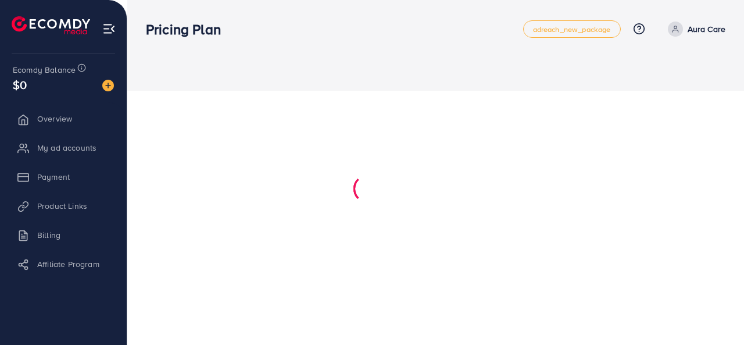  What do you see at coordinates (44, 70) in the screenshot?
I see `span: Ecomdy Balance` at bounding box center [44, 70].